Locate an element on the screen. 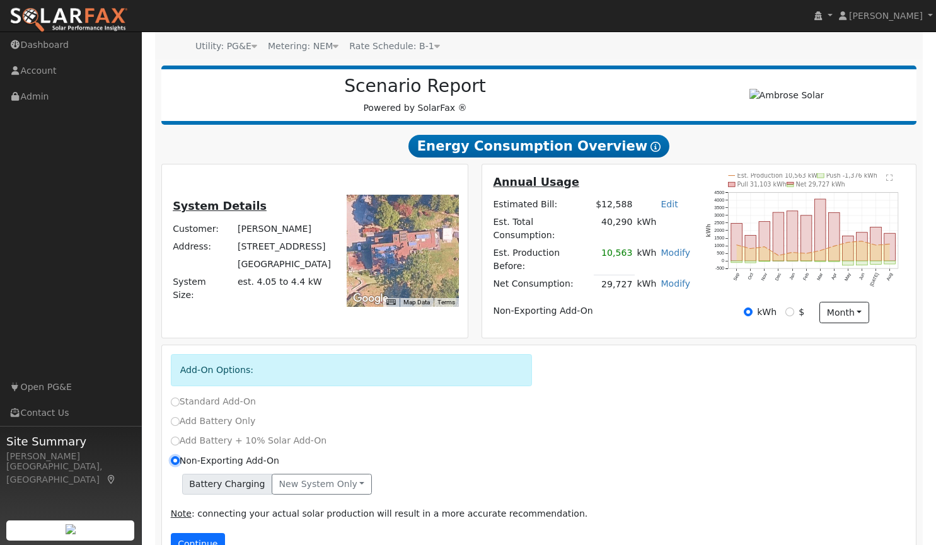 The image size is (936, 545). input: Standard Add-On is located at coordinates (175, 402).